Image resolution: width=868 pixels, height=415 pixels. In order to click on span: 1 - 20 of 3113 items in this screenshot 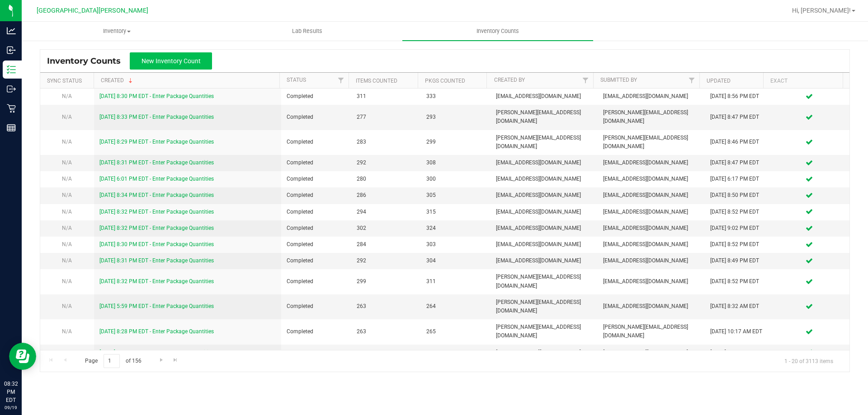, I will do `click(808, 361)`.